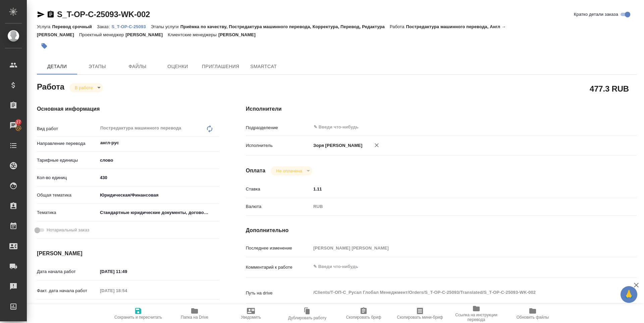 This screenshot has height=323, width=644. What do you see at coordinates (278, 207) in the screenshot?
I see `p: Валюта` at bounding box center [278, 207].